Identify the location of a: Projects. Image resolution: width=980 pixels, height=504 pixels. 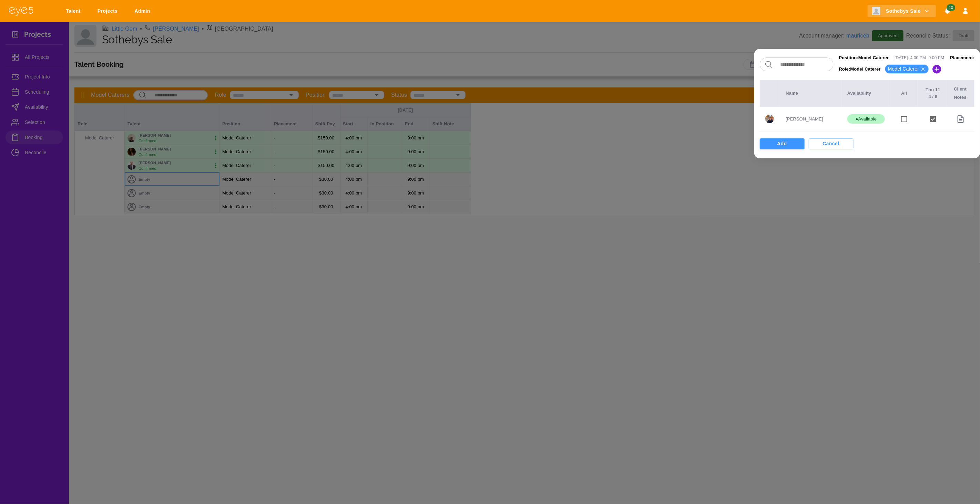
(109, 11).